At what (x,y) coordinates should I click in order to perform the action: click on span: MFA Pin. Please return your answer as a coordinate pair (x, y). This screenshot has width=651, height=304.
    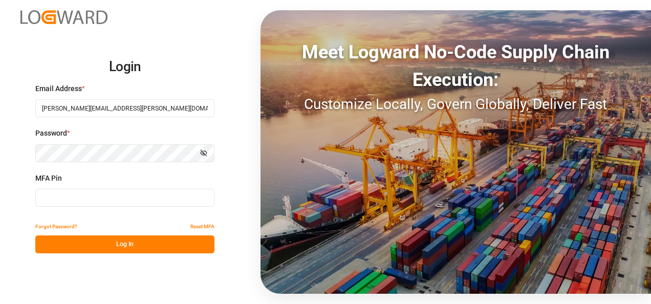
    Looking at the image, I should click on (49, 178).